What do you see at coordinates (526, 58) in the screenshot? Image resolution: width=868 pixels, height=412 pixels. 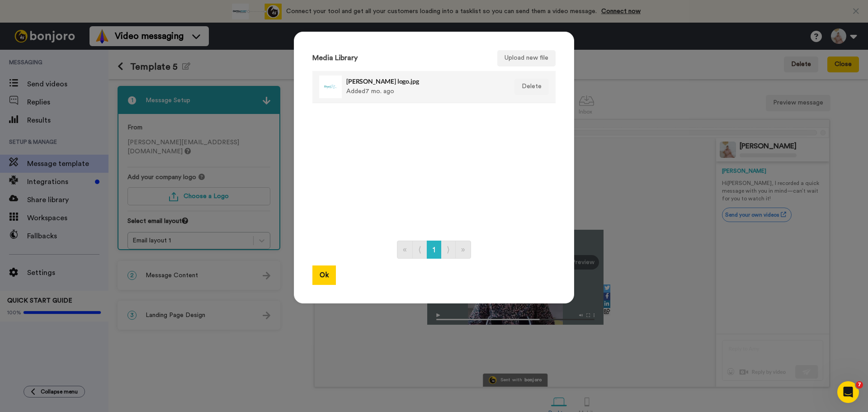 I see `button: Upload new file` at bounding box center [526, 58].